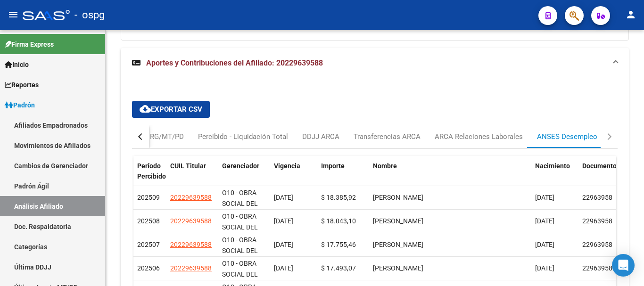 This screenshot has width=644, height=286. Describe the element at coordinates (555, 172) in the screenshot. I see `datatable-header-cell: Nacimiento` at that location.